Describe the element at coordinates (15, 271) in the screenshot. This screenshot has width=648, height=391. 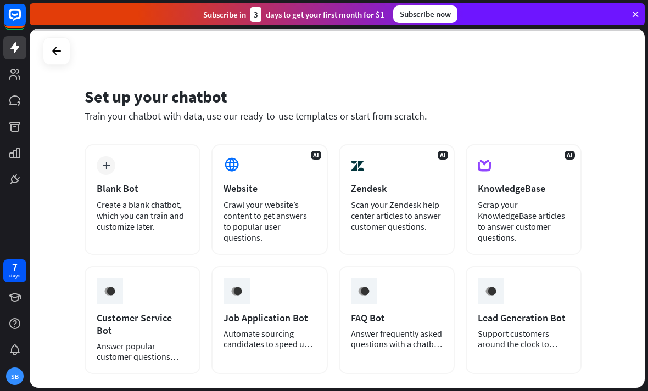
I see `a: 7 days` at that location.